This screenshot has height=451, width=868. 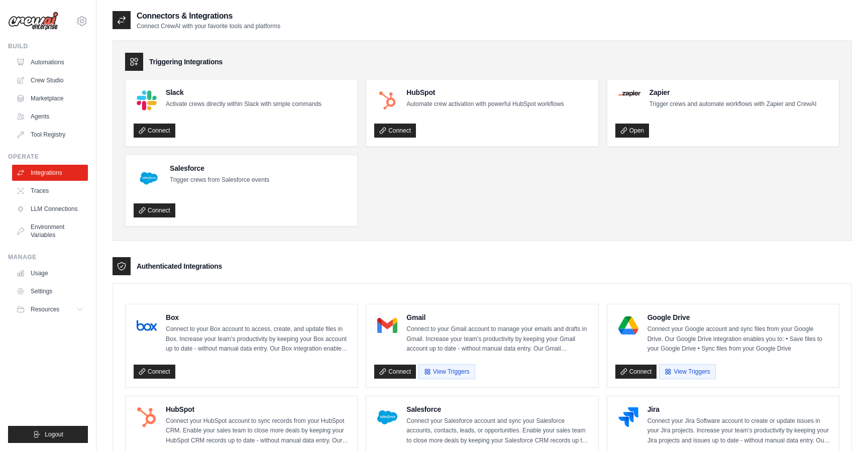 What do you see at coordinates (388, 325) in the screenshot?
I see `img: Gmail Logo` at bounding box center [388, 325].